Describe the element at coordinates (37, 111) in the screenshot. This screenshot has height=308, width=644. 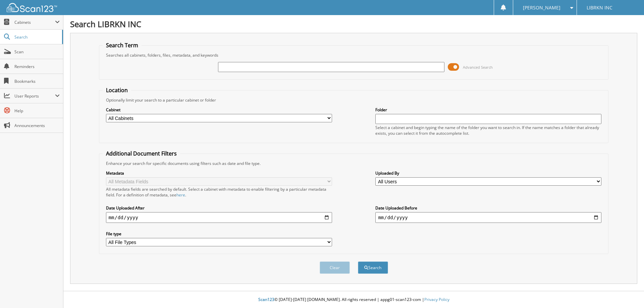
I see `span: Help` at that location.